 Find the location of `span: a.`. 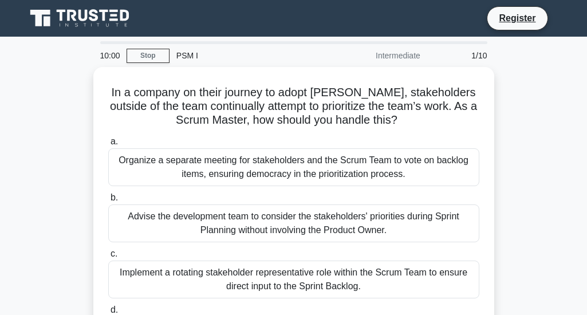

span: a. is located at coordinates (114, 141).